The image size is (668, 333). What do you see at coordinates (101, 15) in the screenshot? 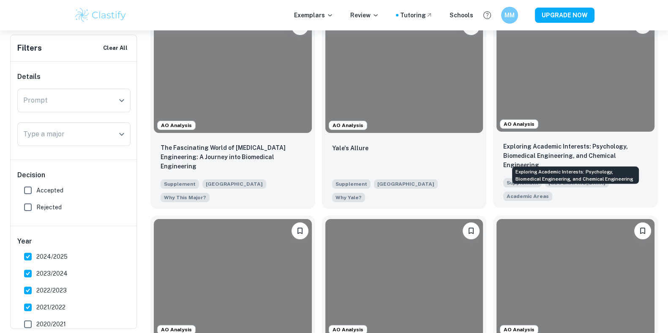
I see `a: Clastify logo` at bounding box center [101, 15].